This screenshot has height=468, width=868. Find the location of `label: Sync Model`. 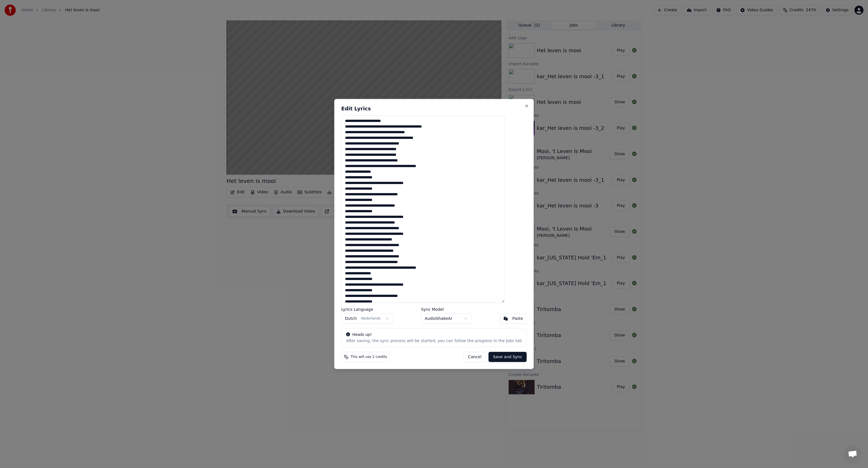

label: Sync Model is located at coordinates (446, 310).